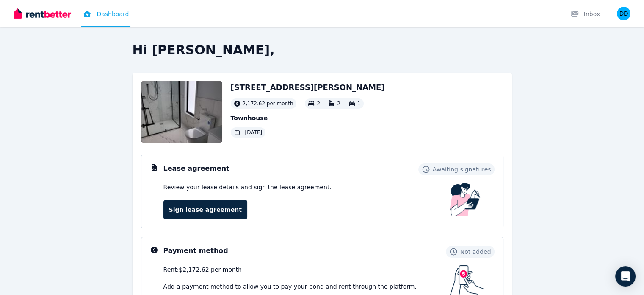  I want to click on h3: Lease agreement, so click(197, 168).